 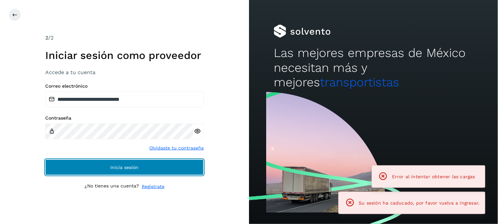 I want to click on a: Olvidaste tu contraseña, so click(x=176, y=148).